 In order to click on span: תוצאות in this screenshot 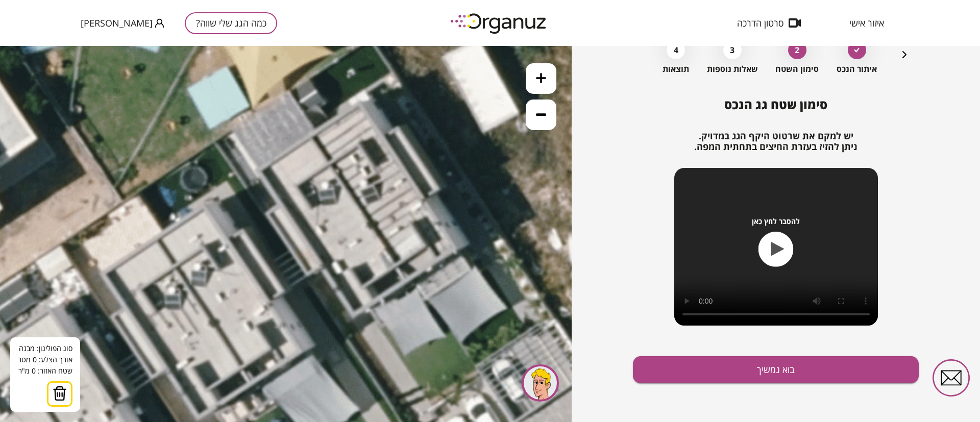, I will do `click(676, 69)`.